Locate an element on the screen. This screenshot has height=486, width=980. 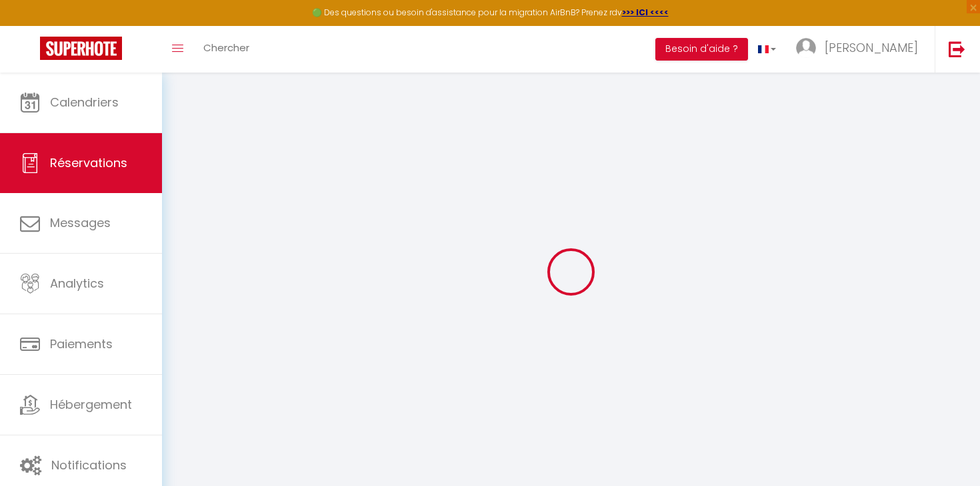
span: Analytics is located at coordinates (77, 283).